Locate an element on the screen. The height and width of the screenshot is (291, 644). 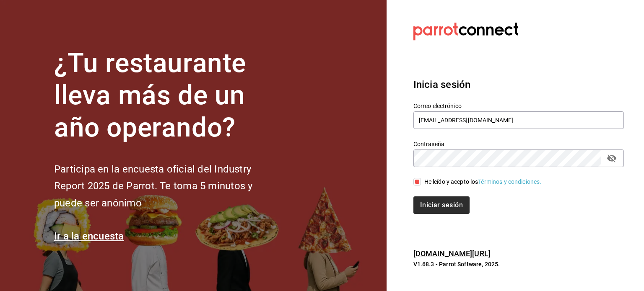
button: passwordField is located at coordinates (612, 158).